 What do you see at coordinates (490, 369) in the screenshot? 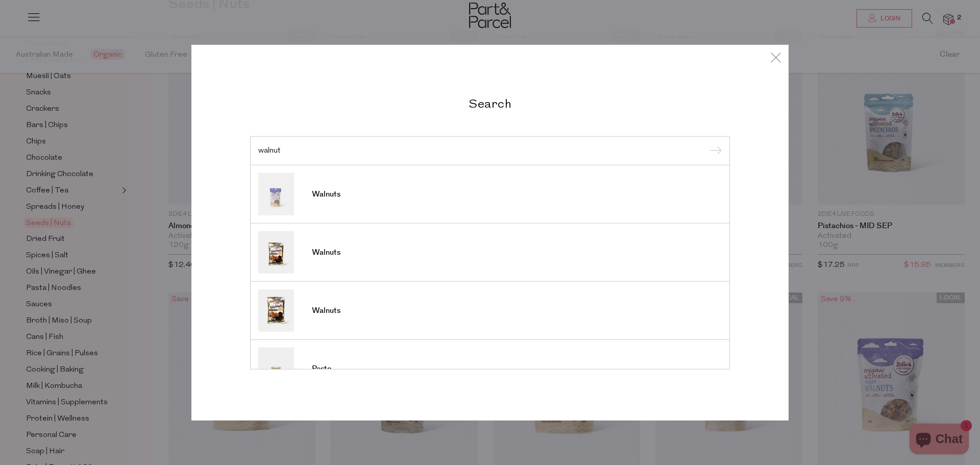
I see `a: Pesto` at bounding box center [490, 369].